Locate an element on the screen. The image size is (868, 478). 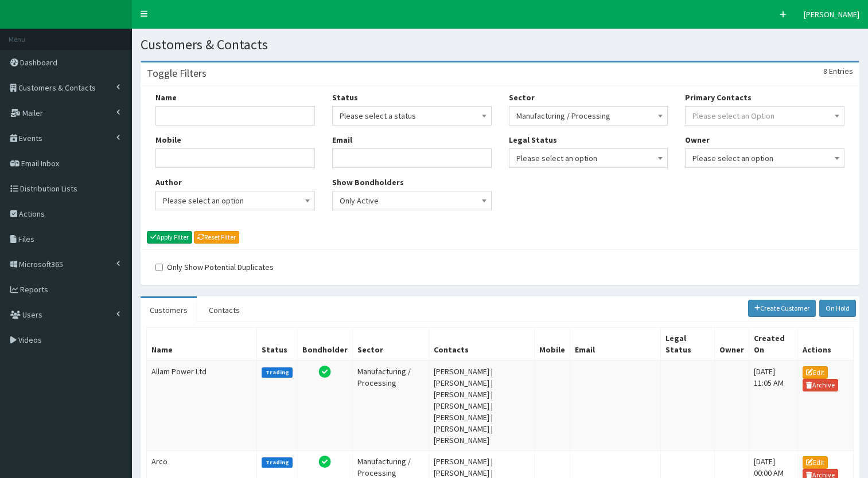
label: Owner is located at coordinates (697, 140).